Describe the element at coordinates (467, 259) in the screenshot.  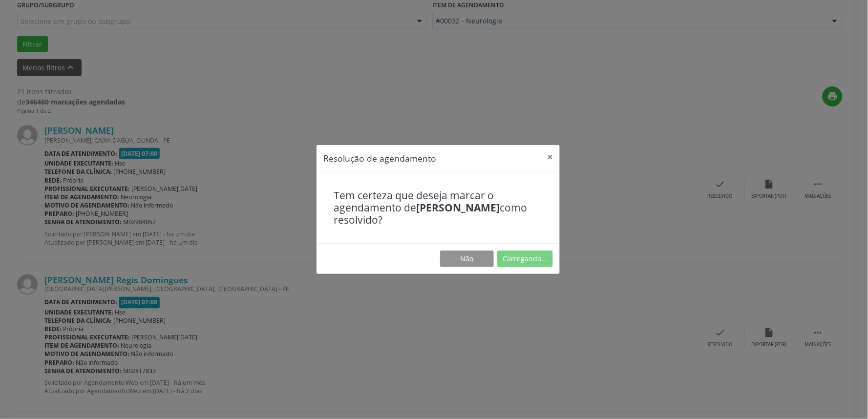
I see `button: Não` at that location.